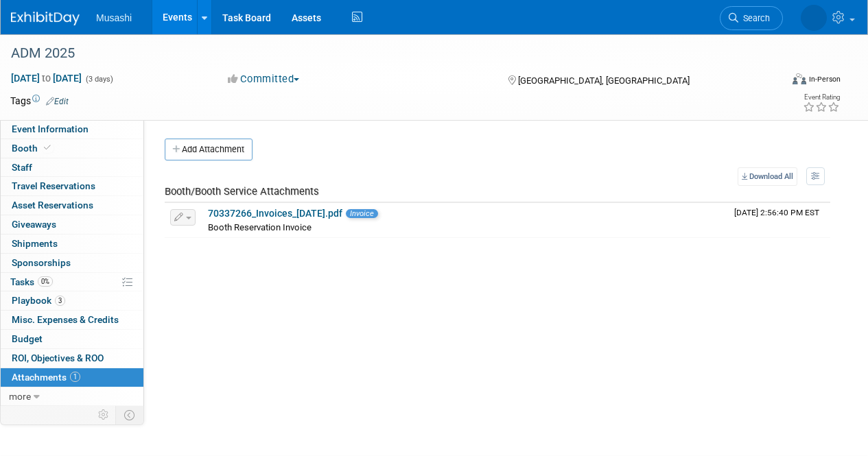  What do you see at coordinates (27, 338) in the screenshot?
I see `span: Budget` at bounding box center [27, 338].